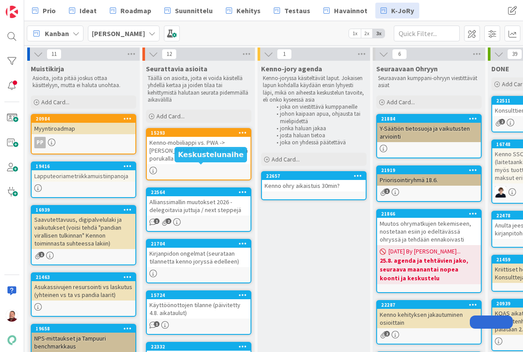  Describe the element at coordinates (248, 11) in the screenshot. I see `span: Kehitys` at that location.